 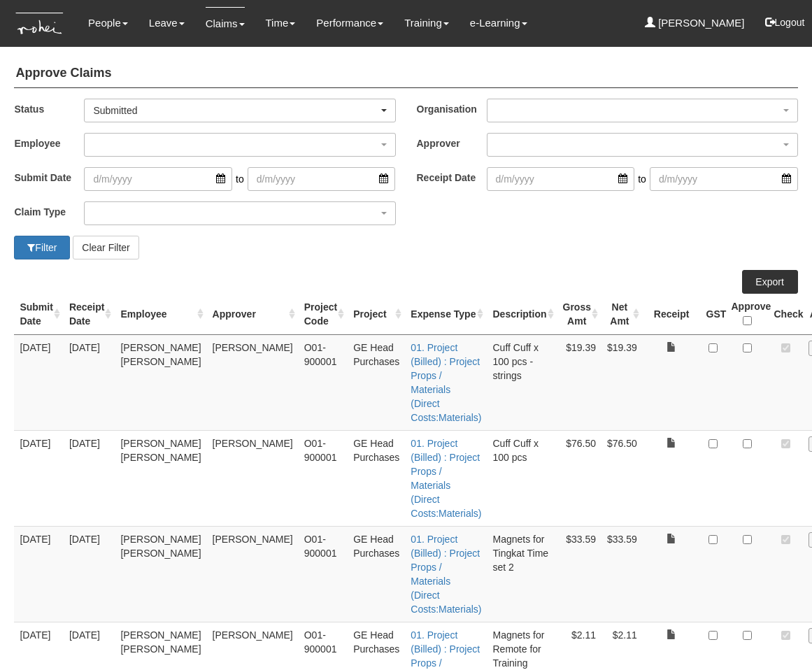 I want to click on th: Check, so click(x=785, y=314).